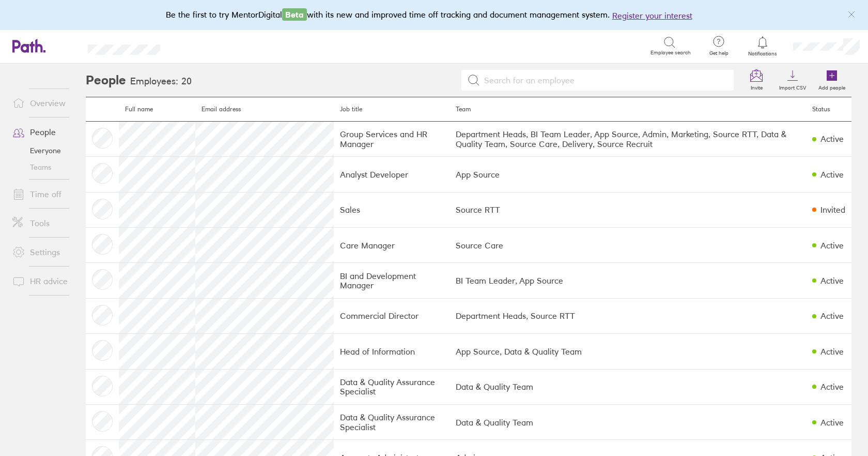  I want to click on a: Overview, so click(46, 103).